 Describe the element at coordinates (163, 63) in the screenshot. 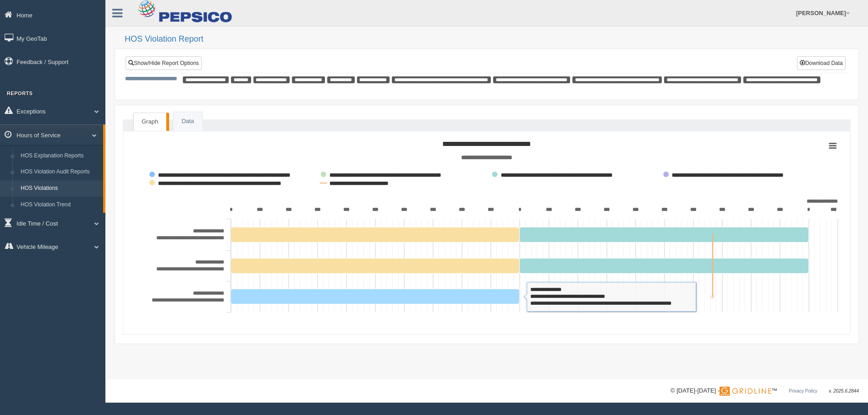

I see `a: Show/Hide Report Options` at that location.